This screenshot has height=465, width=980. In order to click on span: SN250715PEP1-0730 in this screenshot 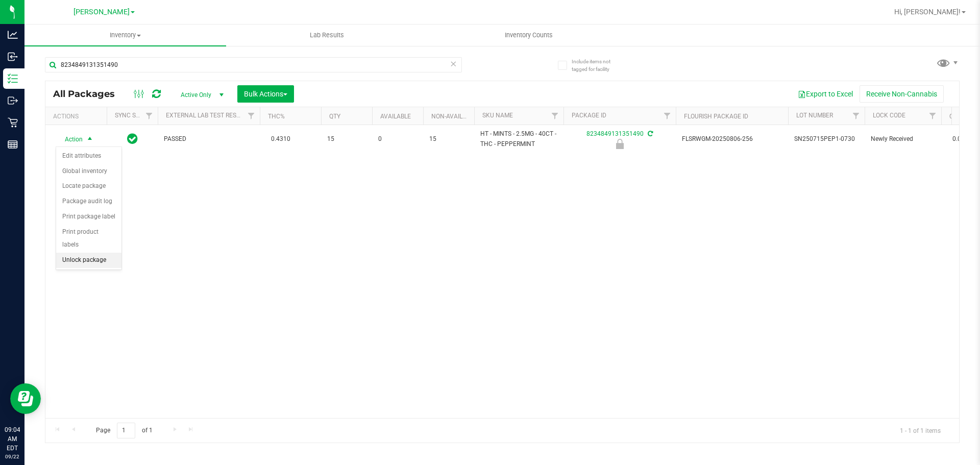, I will do `click(826, 139)`.